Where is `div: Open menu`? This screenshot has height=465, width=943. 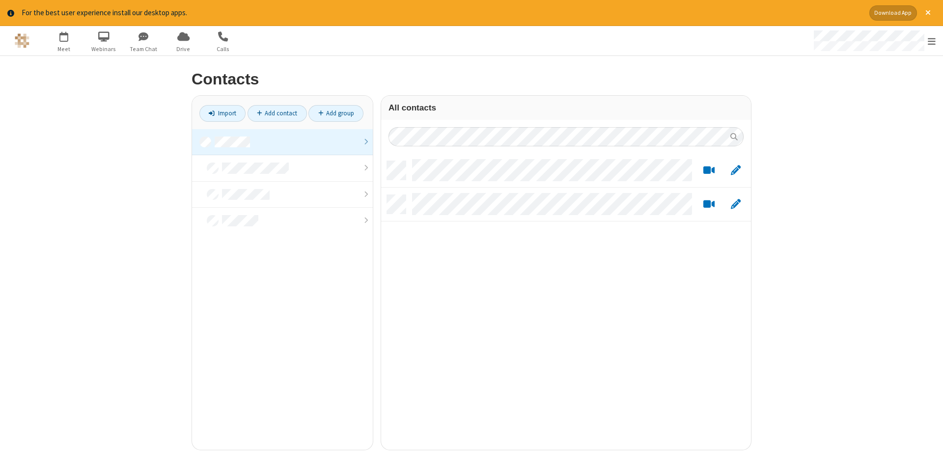 div: Open menu is located at coordinates (874, 41).